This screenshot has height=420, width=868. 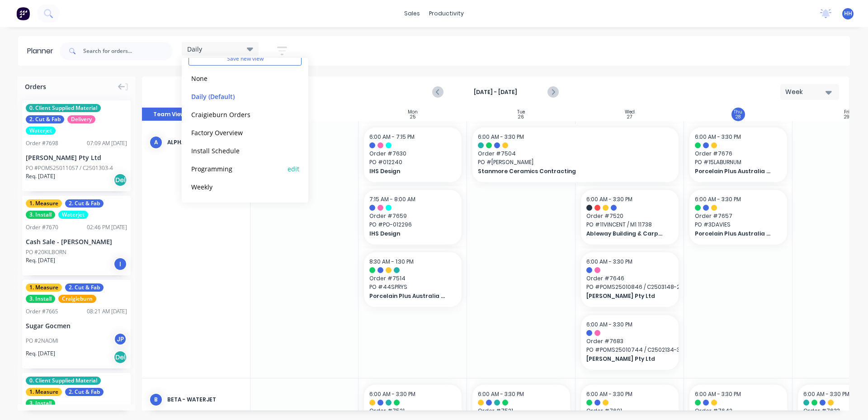 I want to click on div: Week, so click(x=806, y=92).